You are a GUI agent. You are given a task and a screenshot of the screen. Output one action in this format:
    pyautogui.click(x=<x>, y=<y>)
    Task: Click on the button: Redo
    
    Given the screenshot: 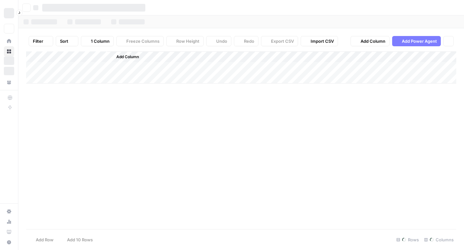 What is the action you would take?
    pyautogui.click(x=246, y=41)
    